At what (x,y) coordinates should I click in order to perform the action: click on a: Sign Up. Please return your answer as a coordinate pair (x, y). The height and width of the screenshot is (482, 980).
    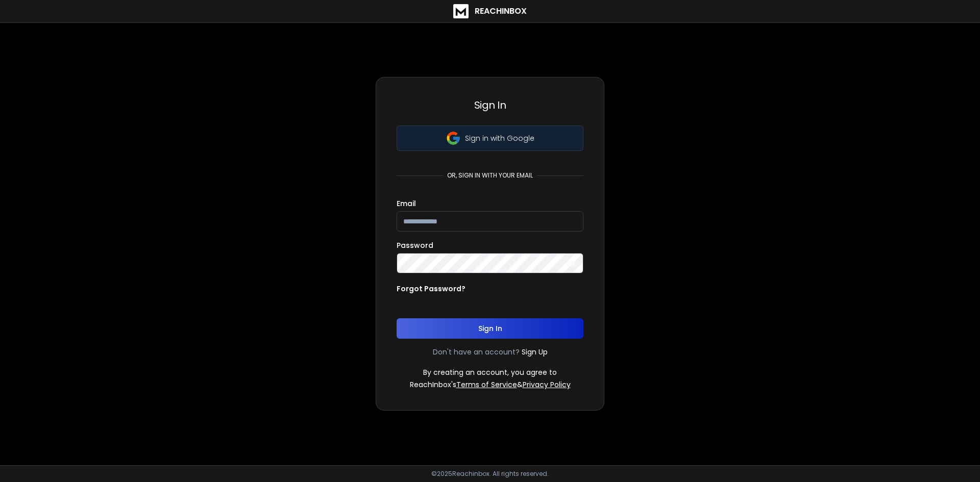
    Looking at the image, I should click on (534, 352).